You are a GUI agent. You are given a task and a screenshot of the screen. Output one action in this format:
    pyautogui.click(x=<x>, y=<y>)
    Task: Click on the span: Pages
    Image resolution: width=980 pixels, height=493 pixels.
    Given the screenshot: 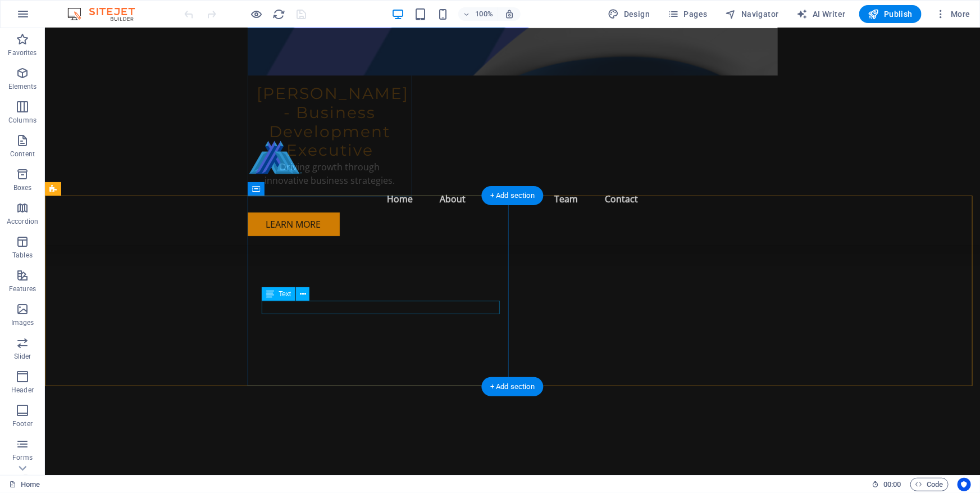 What is the action you would take?
    pyautogui.click(x=688, y=14)
    